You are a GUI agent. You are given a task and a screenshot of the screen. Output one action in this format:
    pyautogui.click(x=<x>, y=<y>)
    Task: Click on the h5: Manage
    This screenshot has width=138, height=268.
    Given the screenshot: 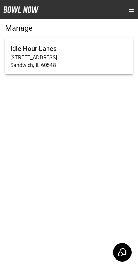 What is the action you would take?
    pyautogui.click(x=69, y=28)
    